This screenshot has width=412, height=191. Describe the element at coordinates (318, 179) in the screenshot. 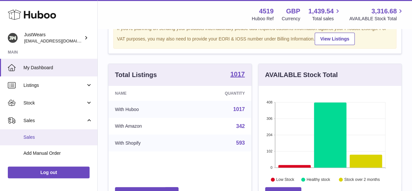

I see `text: Healthy stock` at that location.